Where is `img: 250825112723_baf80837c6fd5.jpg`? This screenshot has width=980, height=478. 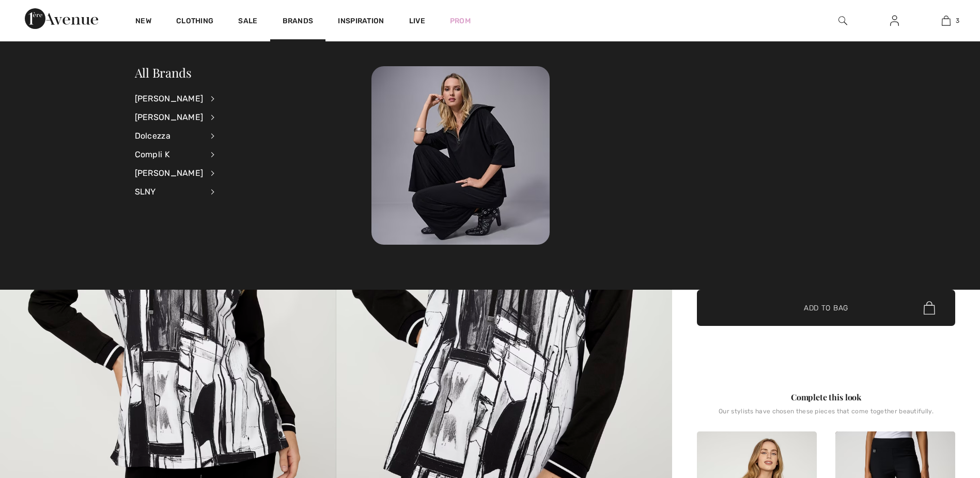 img: 250825112723_baf80837c6fd5.jpg is located at coordinates (461, 155).